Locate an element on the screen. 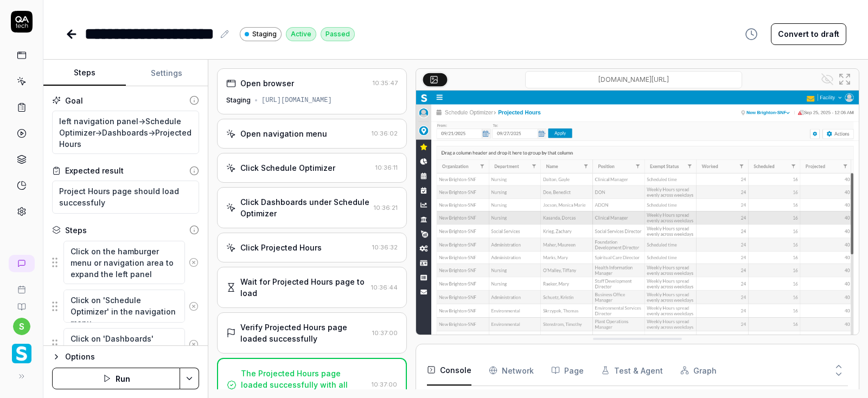  div: Wait for Projected Hours page to load is located at coordinates (303, 288).